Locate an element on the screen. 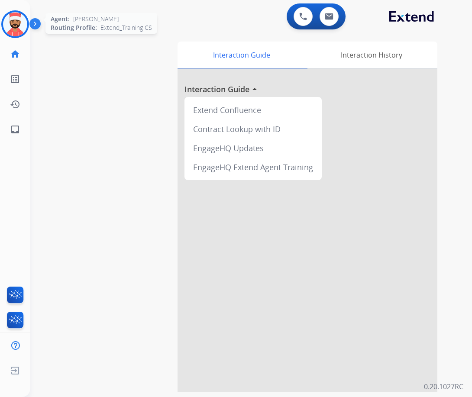  div: Contract Lookup with ID is located at coordinates (253, 129).